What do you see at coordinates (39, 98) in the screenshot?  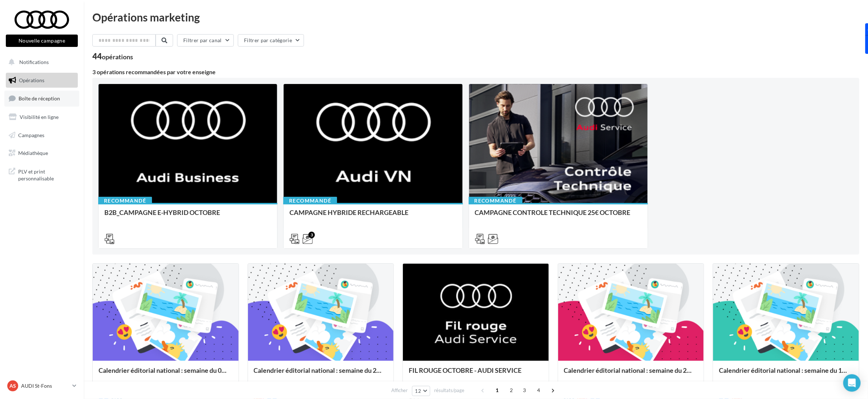 I see `span: Boîte de réception` at bounding box center [39, 98].